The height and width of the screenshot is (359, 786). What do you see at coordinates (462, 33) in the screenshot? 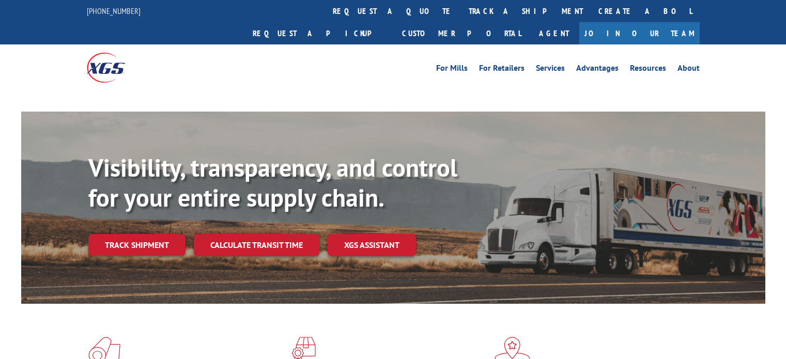
I see `a: Customer Portal` at bounding box center [462, 33].